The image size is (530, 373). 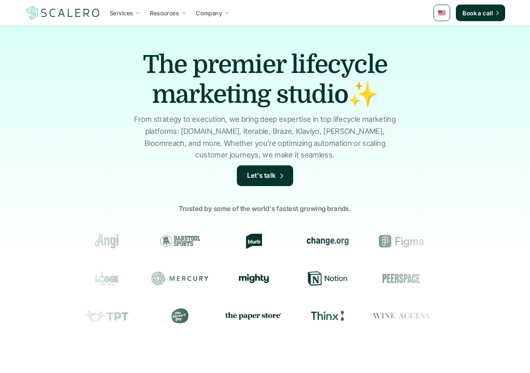 What do you see at coordinates (480, 13) in the screenshot?
I see `a: Book a call` at bounding box center [480, 13].